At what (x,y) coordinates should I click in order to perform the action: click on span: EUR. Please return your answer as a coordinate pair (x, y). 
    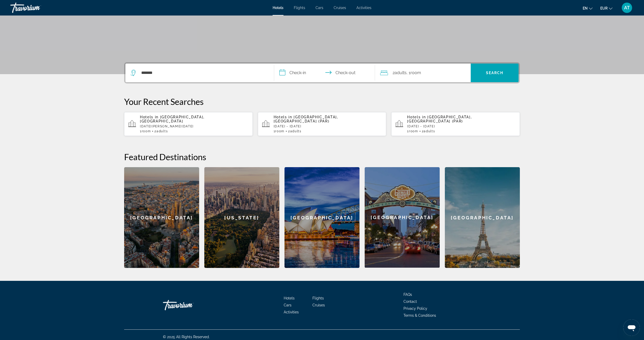
    Looking at the image, I should click on (604, 8).